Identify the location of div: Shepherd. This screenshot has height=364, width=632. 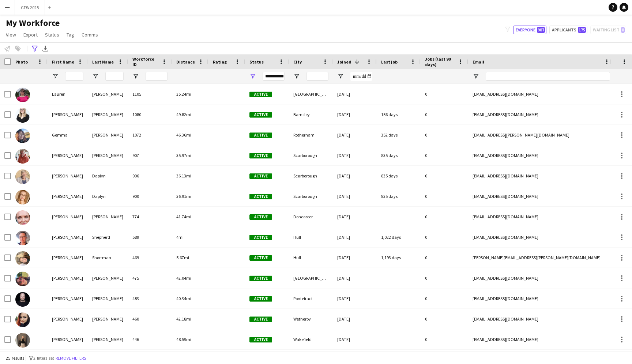
(108, 237).